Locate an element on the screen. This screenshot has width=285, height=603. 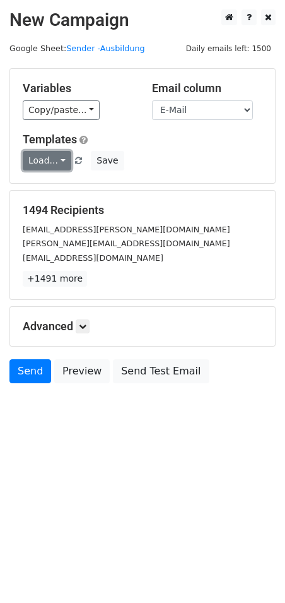
small: Google Sheet: is located at coordinates (77, 48).